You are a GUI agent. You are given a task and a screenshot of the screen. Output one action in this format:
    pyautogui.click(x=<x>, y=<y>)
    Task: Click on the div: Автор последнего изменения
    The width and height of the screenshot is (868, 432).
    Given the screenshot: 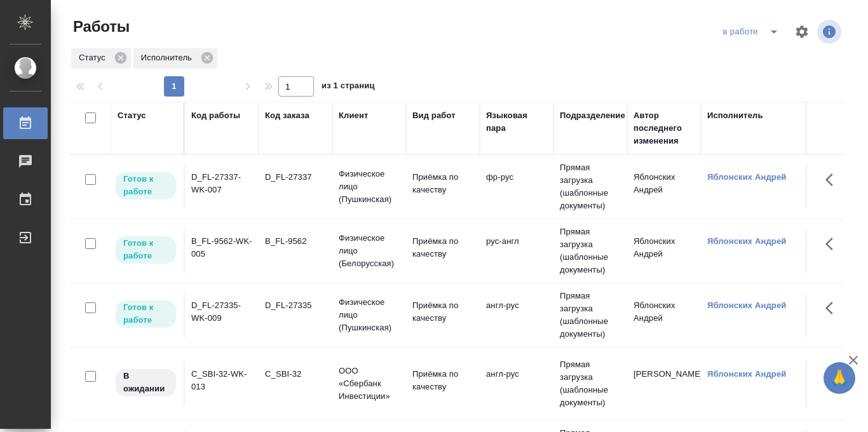 What is the action you would take?
    pyautogui.click(x=664, y=128)
    